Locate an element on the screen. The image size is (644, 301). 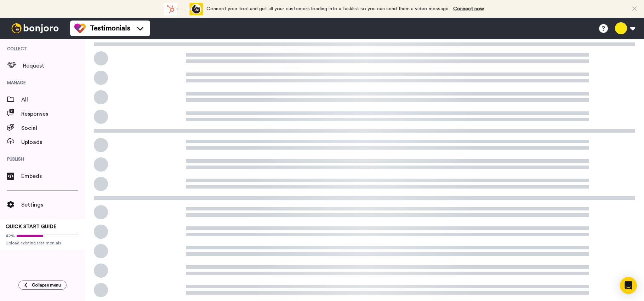
span: Uploads is located at coordinates (53, 142).